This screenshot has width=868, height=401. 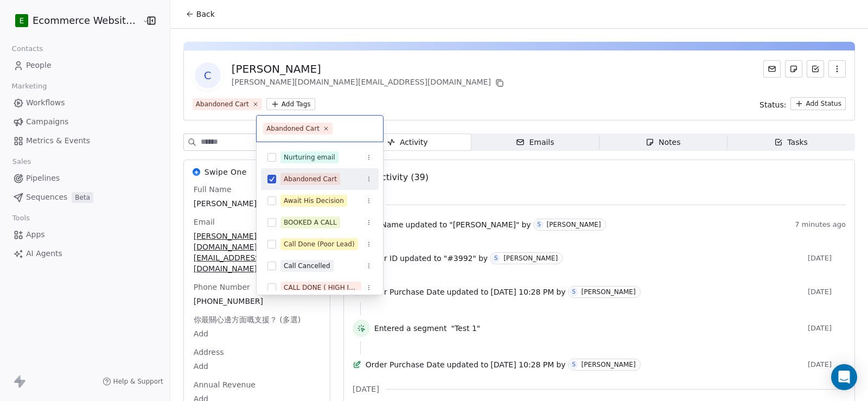 What do you see at coordinates (314, 201) in the screenshot?
I see `div: Await His Decision` at bounding box center [314, 201].